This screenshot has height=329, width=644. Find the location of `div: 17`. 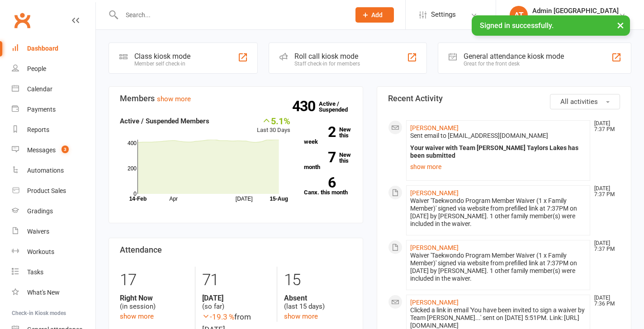

div: 17 is located at coordinates (154, 280).